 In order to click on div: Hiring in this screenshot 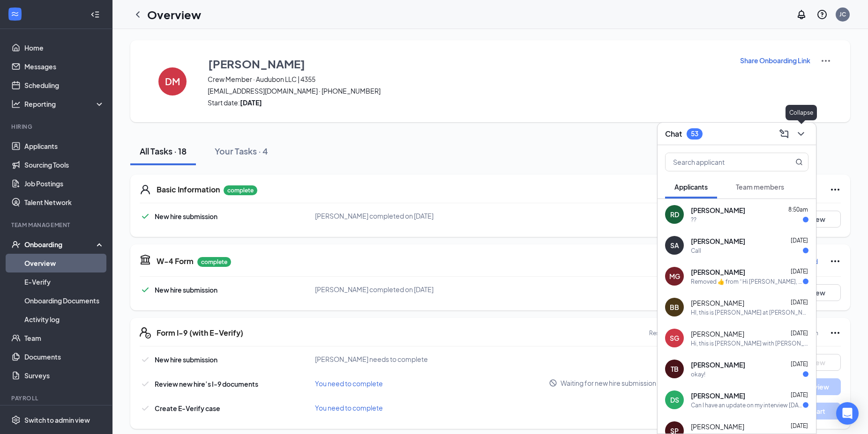, I will do `click(57, 126)`.